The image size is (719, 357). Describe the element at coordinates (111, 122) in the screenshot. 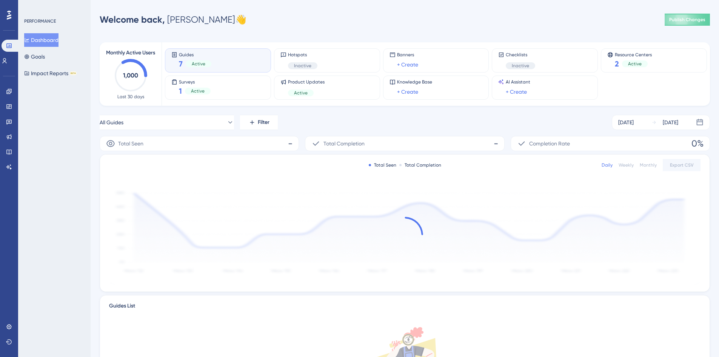

I see `span: All Guides` at that location.